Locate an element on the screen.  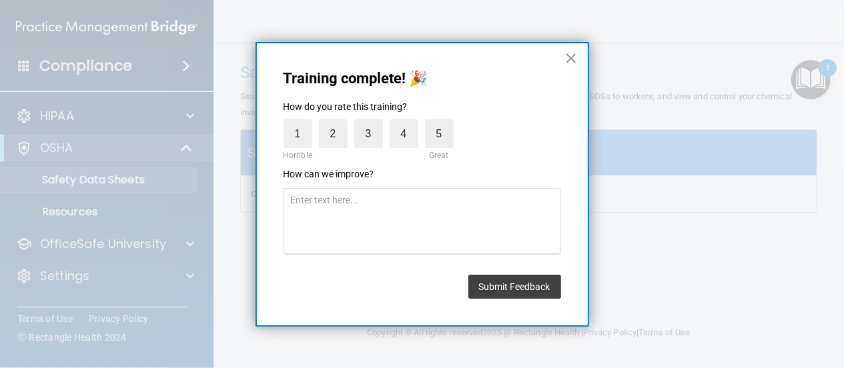
label: 1 is located at coordinates (297, 133).